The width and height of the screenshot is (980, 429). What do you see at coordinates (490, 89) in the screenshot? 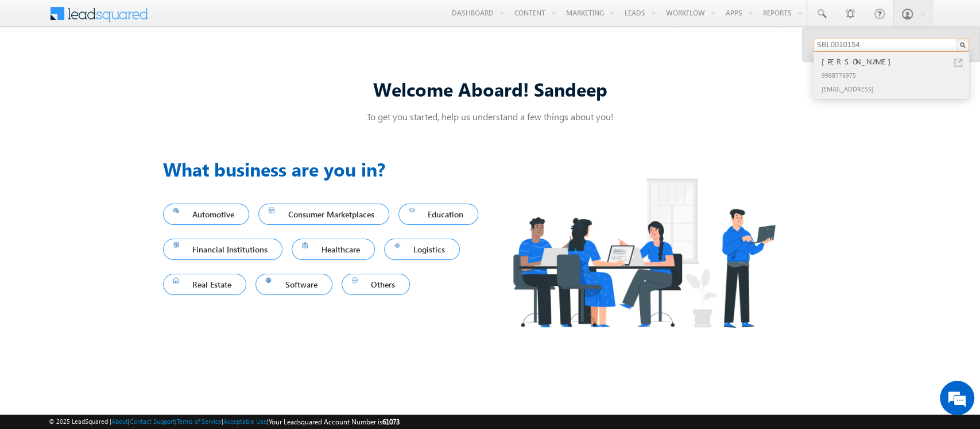
I see `div: Welcome Aboard! Sandeep` at bounding box center [490, 89].